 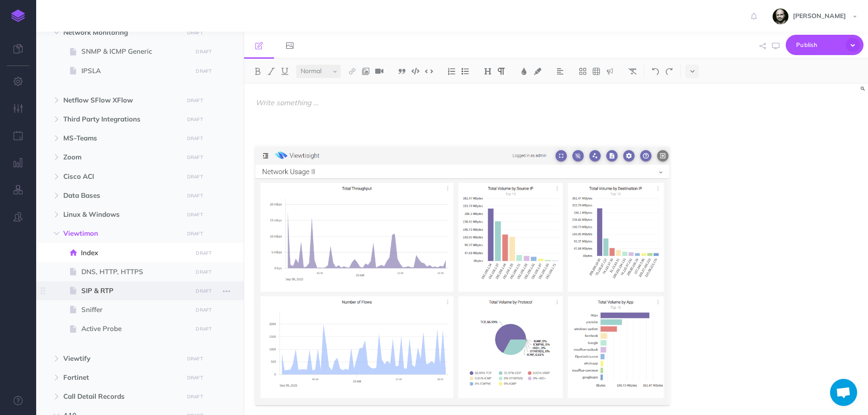 I want to click on span: Zoom, so click(x=121, y=157).